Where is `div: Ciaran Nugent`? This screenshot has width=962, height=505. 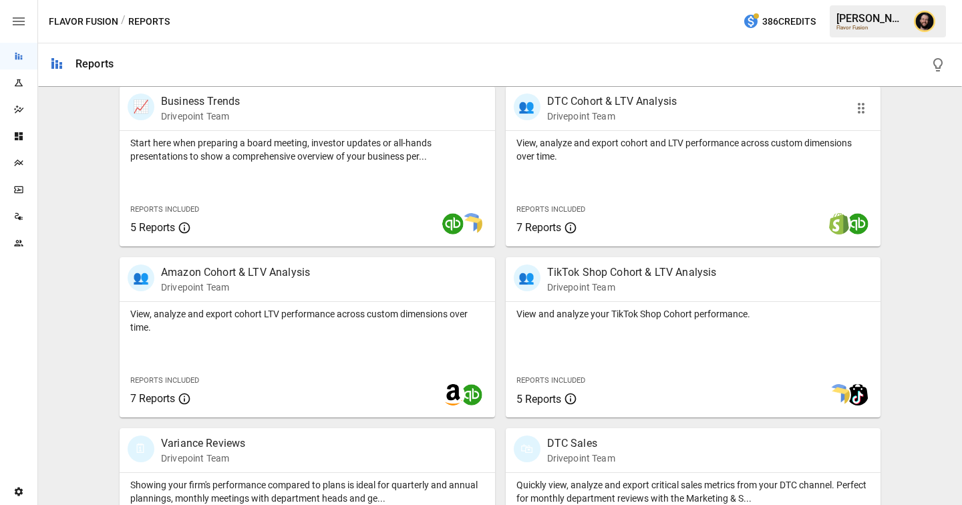
div: Ciaran Nugent is located at coordinates (925, 21).